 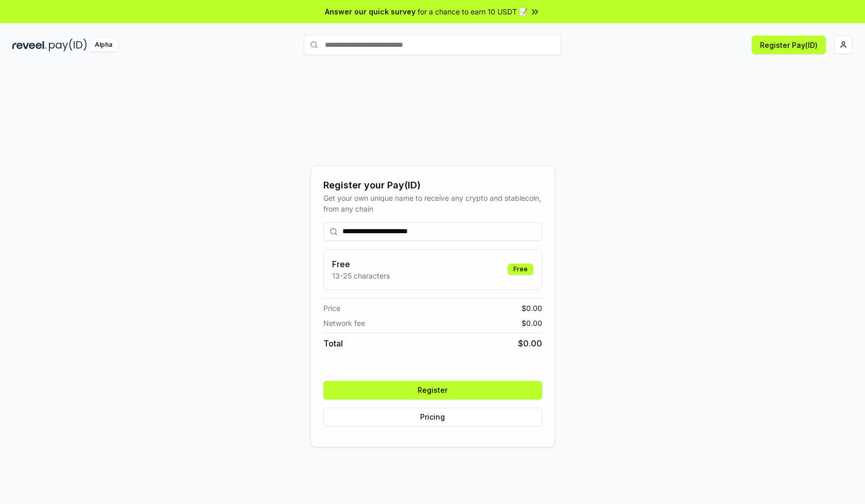 What do you see at coordinates (433, 390) in the screenshot?
I see `button: Register` at bounding box center [433, 390].